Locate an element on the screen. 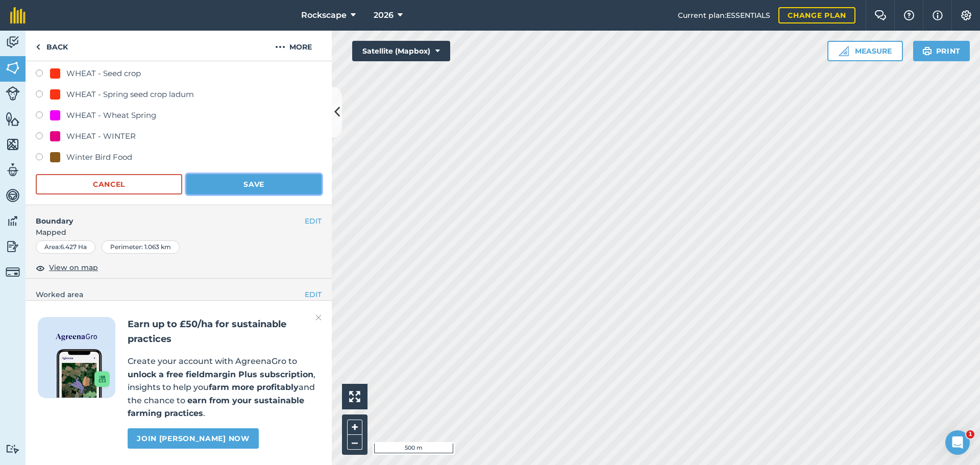  span: 1 is located at coordinates (971, 434).